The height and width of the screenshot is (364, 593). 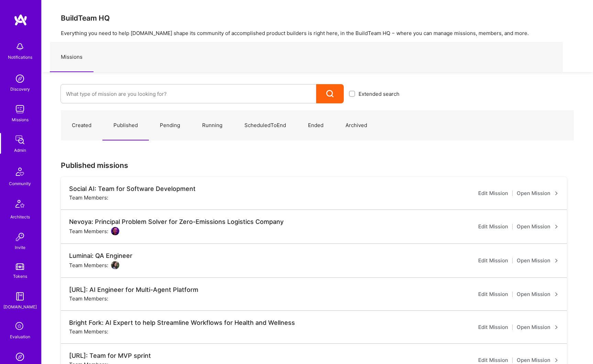 I want to click on i: icon Search, so click(x=330, y=94).